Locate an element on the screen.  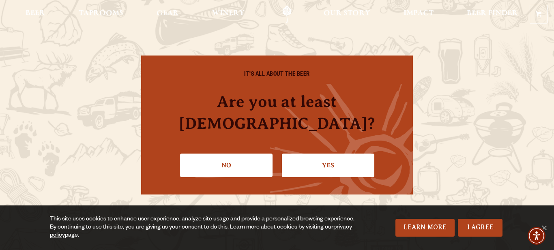
span: Beer is located at coordinates (35, 13).